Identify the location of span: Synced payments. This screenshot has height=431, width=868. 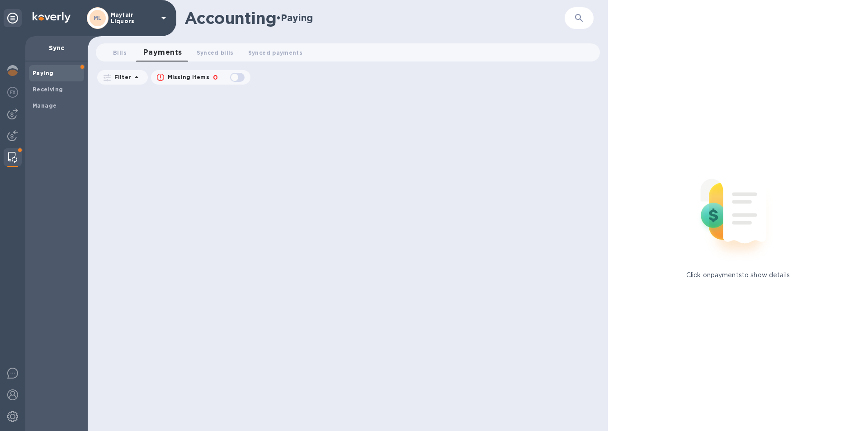
(276, 53).